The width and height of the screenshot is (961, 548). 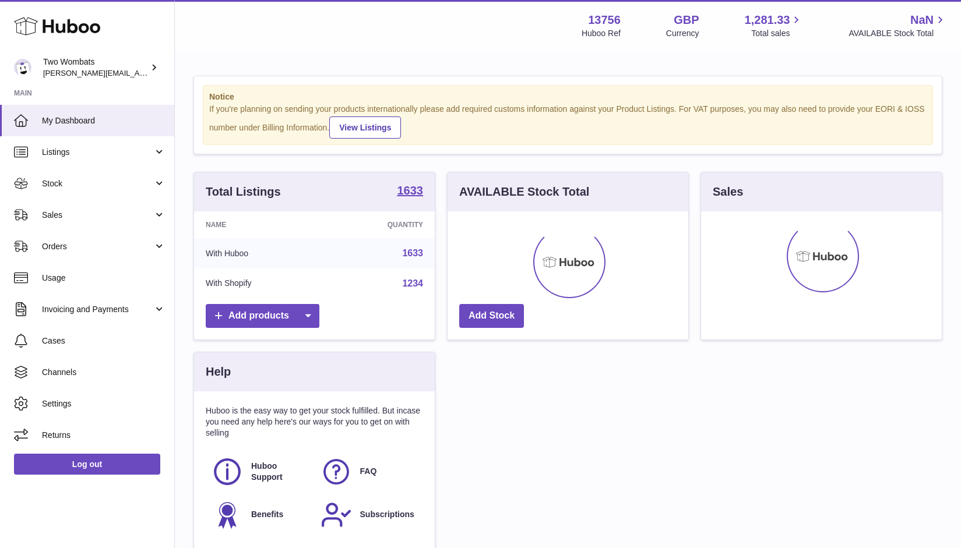 What do you see at coordinates (410, 191) in the screenshot?
I see `strong: 1633` at bounding box center [410, 191].